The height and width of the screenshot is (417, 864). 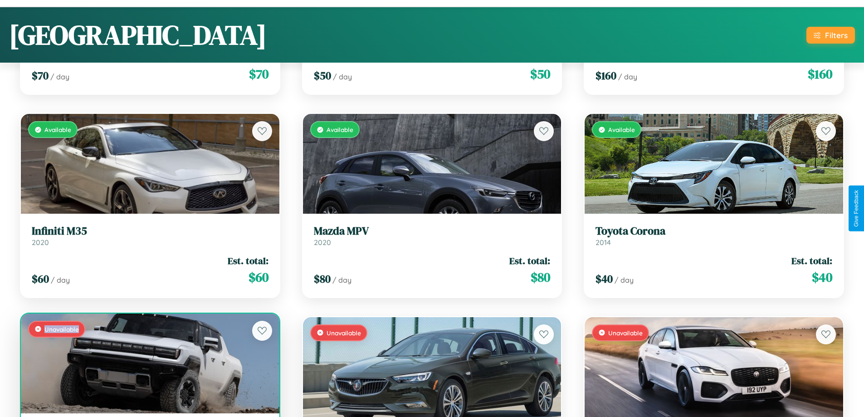 I want to click on a: Toyota Corona2014, so click(x=714, y=235).